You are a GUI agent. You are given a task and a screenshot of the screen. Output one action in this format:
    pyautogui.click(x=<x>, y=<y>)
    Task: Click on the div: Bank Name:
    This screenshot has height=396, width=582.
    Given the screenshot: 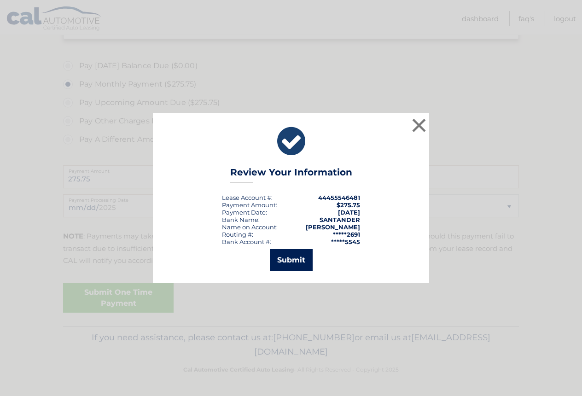 What is the action you would take?
    pyautogui.click(x=241, y=220)
    